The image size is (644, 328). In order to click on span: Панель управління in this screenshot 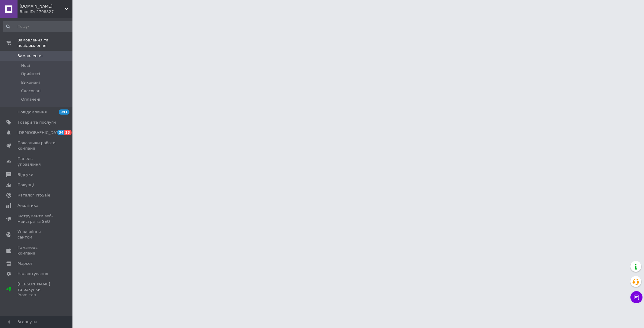, I will do `click(36, 161)`.